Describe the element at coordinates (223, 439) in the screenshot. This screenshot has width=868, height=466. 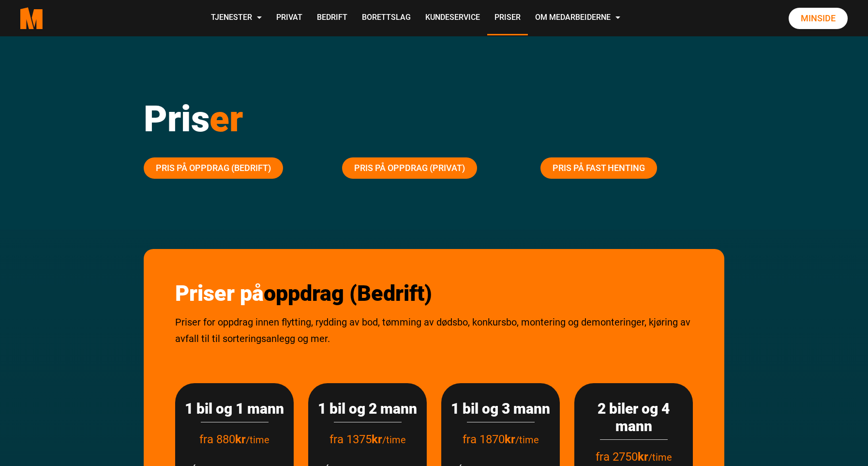
I see `span: fra 880` at that location.